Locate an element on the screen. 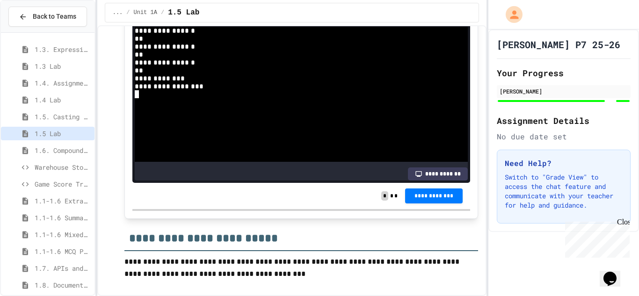  span: Warehouse Stock Calculator is located at coordinates (63, 167).